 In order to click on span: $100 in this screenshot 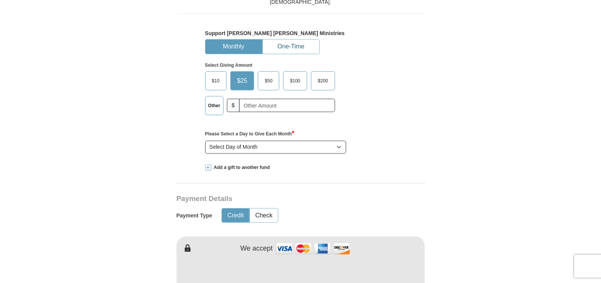, I will do `click(295, 81)`.